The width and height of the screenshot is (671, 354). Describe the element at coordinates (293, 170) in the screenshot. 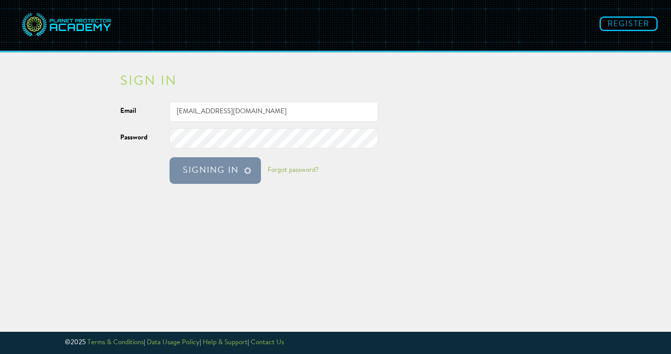

I see `a: Forgot password?` at that location.